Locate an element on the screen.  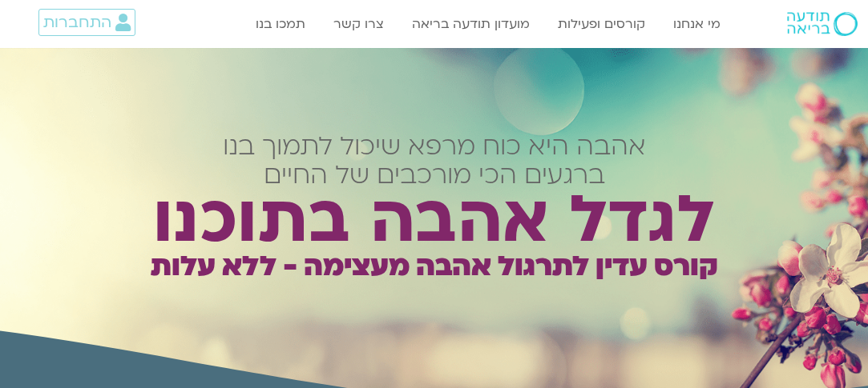
img: תודעה בריאה is located at coordinates (822, 24).